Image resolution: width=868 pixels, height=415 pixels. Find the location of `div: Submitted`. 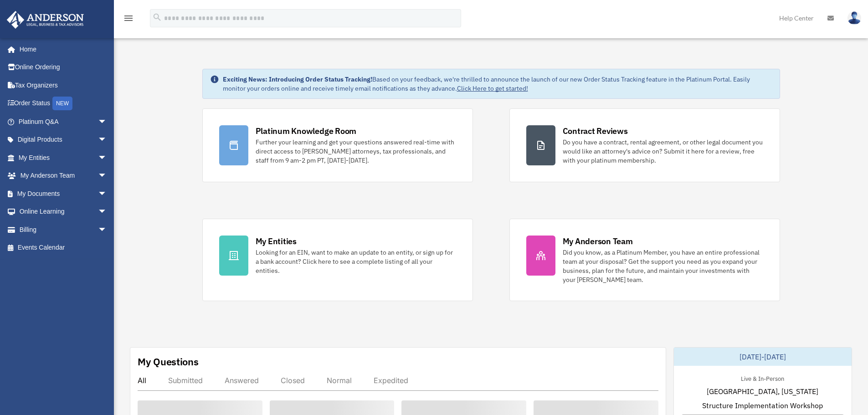

div: Submitted is located at coordinates (185, 380).